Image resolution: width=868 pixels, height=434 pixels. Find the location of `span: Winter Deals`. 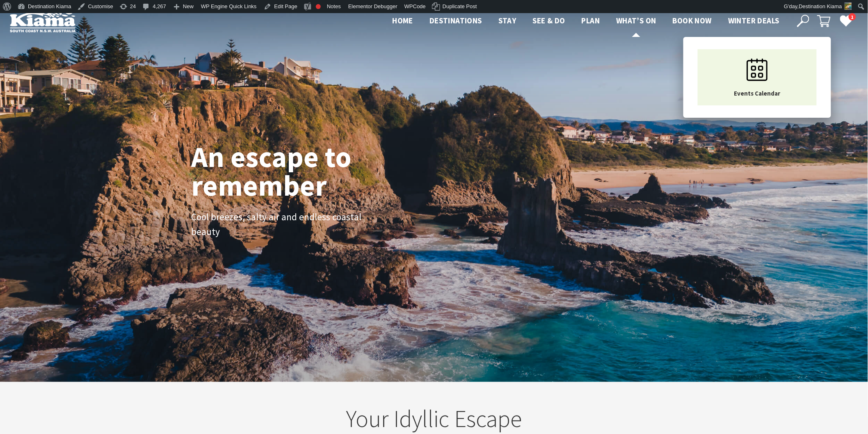

span: Winter Deals is located at coordinates (754, 21).